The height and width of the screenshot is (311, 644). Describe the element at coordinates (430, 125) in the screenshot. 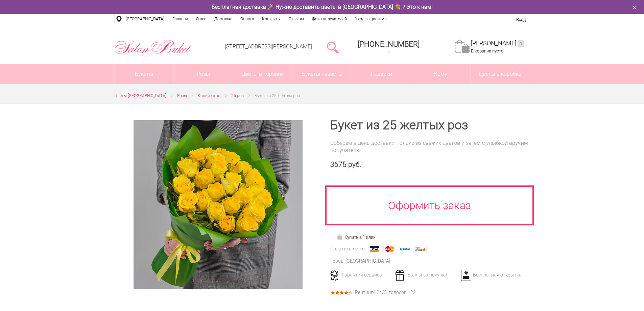

I see `h1: Букет из 25 желтых роз` at that location.